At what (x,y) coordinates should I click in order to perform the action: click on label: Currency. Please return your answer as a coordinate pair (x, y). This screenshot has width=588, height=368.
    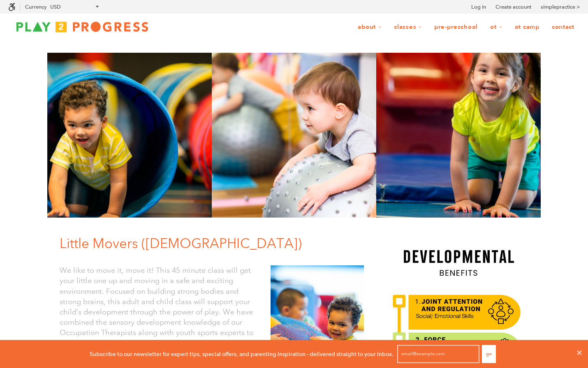
    Looking at the image, I should click on (36, 7).